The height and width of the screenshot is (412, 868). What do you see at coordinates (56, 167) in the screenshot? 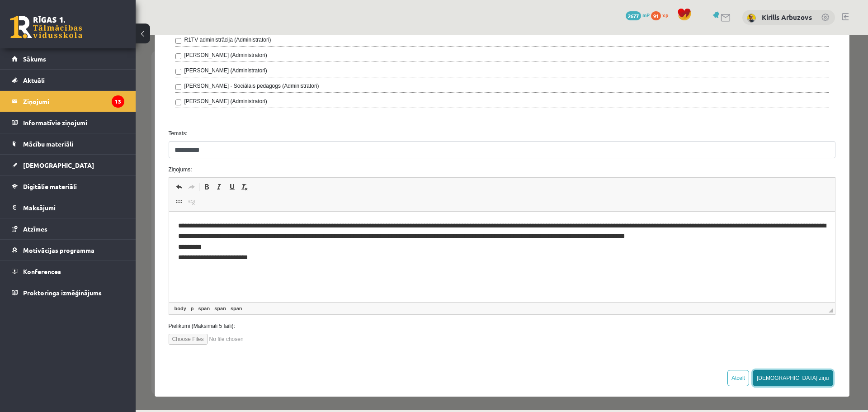
I see `a: Убрать ссылку` at bounding box center [56, 167].